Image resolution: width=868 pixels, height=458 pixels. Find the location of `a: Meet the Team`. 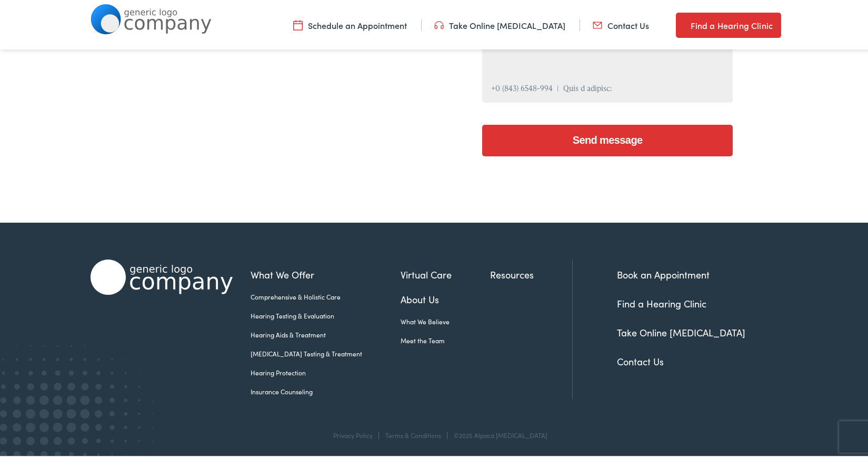

a: Meet the Team is located at coordinates (445, 338).